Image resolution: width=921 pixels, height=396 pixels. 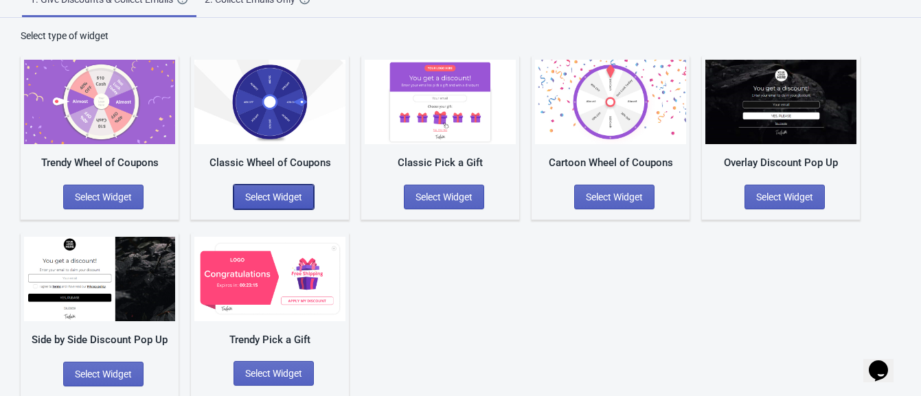 I want to click on div: Classic Wheel of Coupons, so click(x=270, y=163).